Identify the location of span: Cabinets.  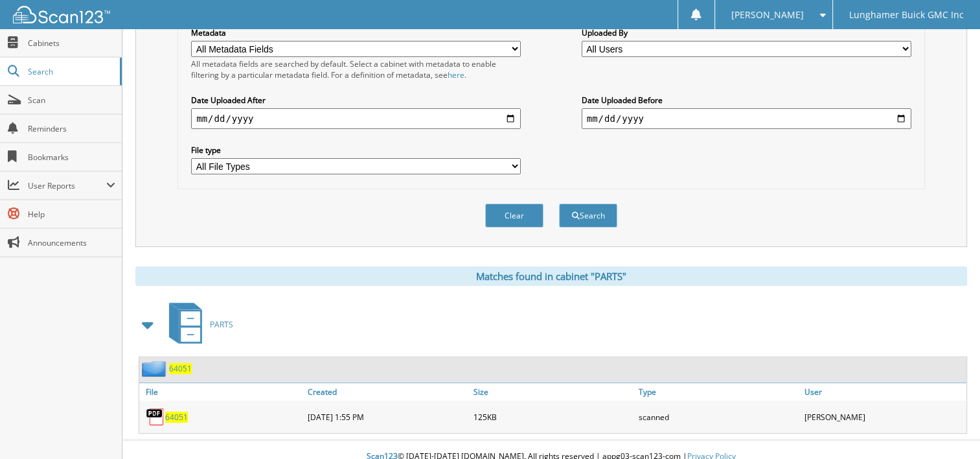
(71, 43).